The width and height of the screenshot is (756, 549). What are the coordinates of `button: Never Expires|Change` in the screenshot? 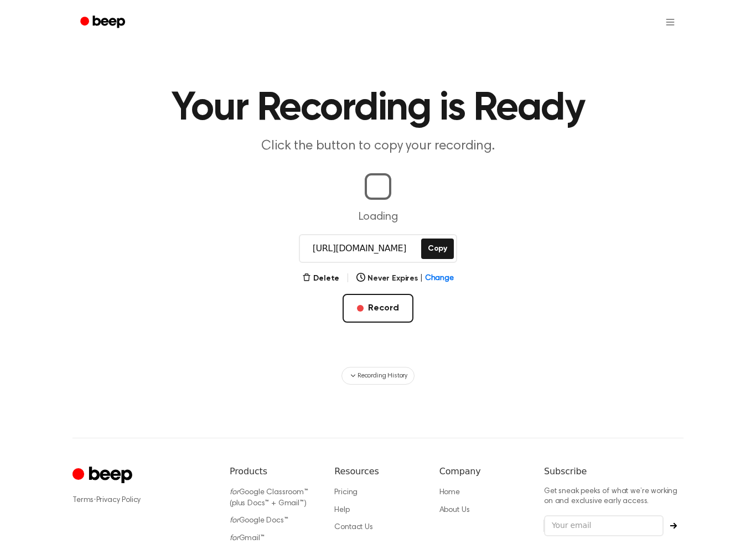 It's located at (405, 279).